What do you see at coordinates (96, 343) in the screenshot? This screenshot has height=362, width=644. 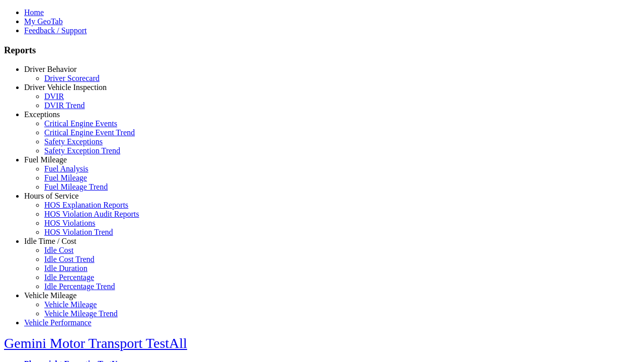 I see `a: Gemini Motor Transport TestAll` at bounding box center [96, 343].